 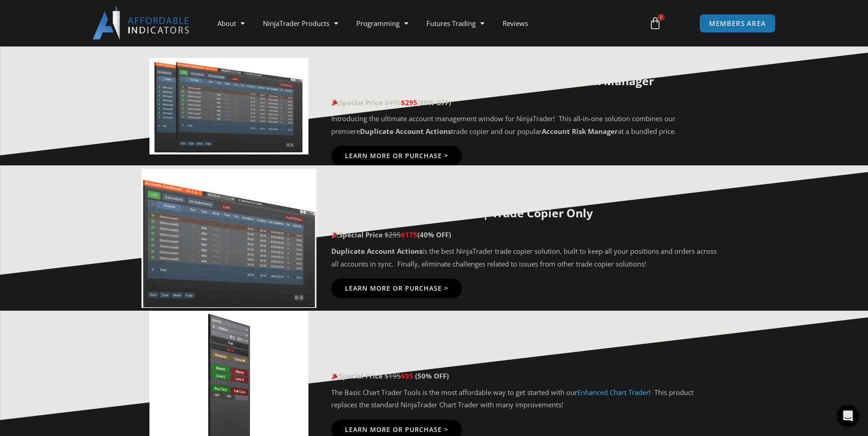 I want to click on strong: Account Risk Manager, so click(x=580, y=131).